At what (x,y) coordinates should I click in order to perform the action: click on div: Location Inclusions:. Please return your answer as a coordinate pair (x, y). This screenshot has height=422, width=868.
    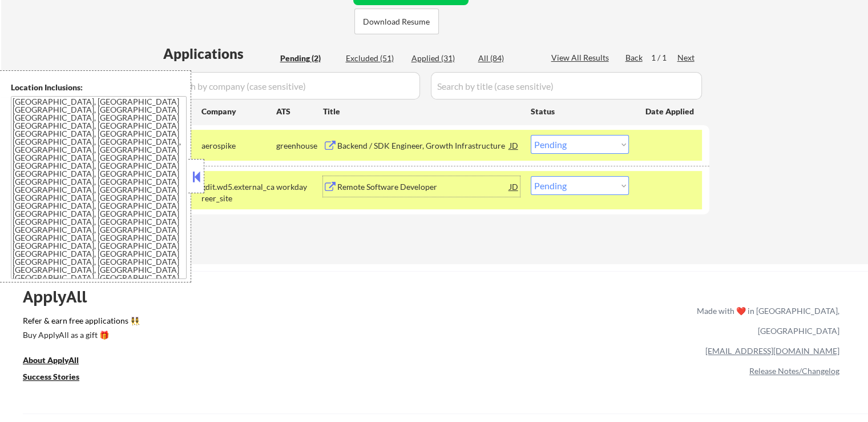
    Looking at the image, I should click on (99, 88).